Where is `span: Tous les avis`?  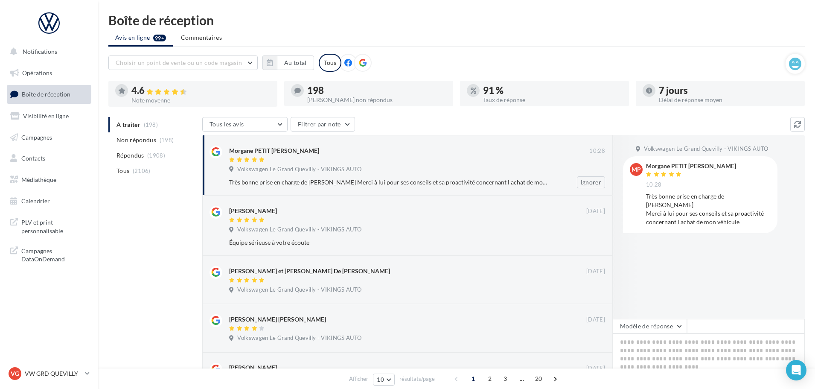 span: Tous les avis is located at coordinates (227, 124).